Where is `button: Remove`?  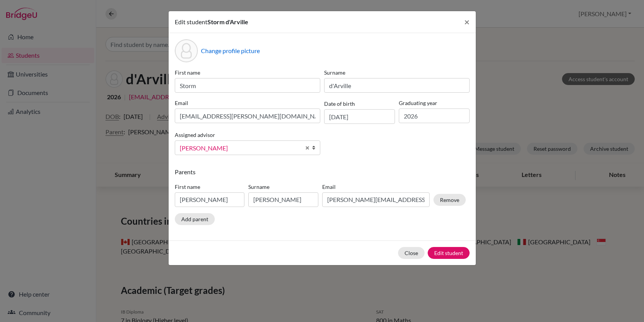 button: Remove is located at coordinates (450, 199).